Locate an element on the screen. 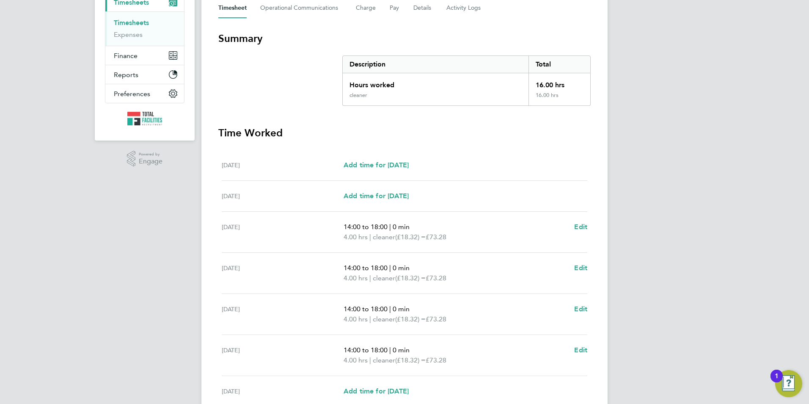 The width and height of the screenshot is (809, 404). span: Powered by is located at coordinates (151, 154).